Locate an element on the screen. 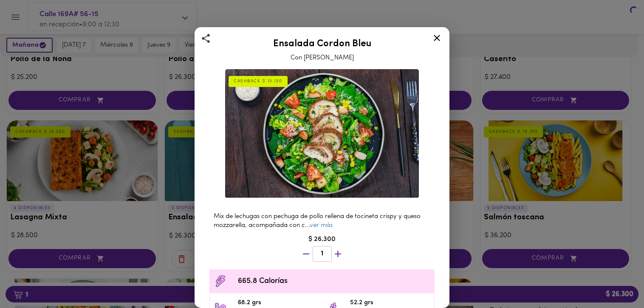  span: 68.2 grs is located at coordinates (278, 303).